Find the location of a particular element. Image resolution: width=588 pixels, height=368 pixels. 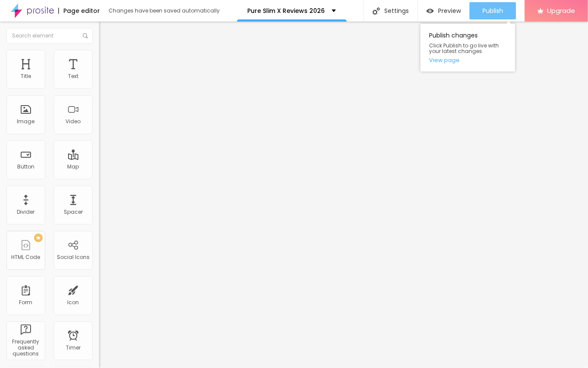

div: Spacer is located at coordinates (74, 212).